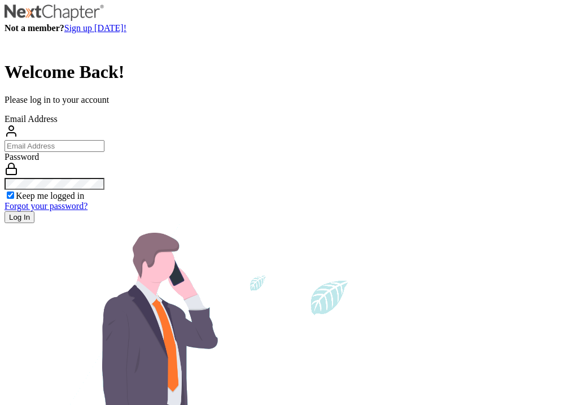 The image size is (569, 405). I want to click on h1: Welcome Back!, so click(284, 72).